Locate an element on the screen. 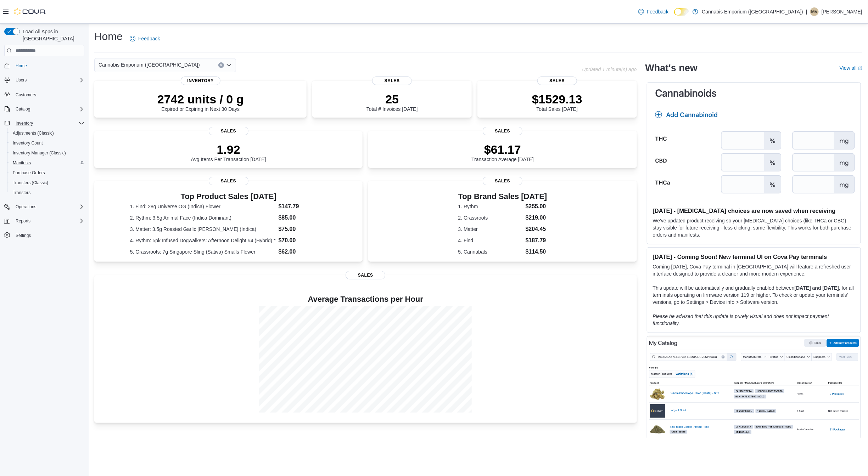  span: Feedback is located at coordinates (658, 12).